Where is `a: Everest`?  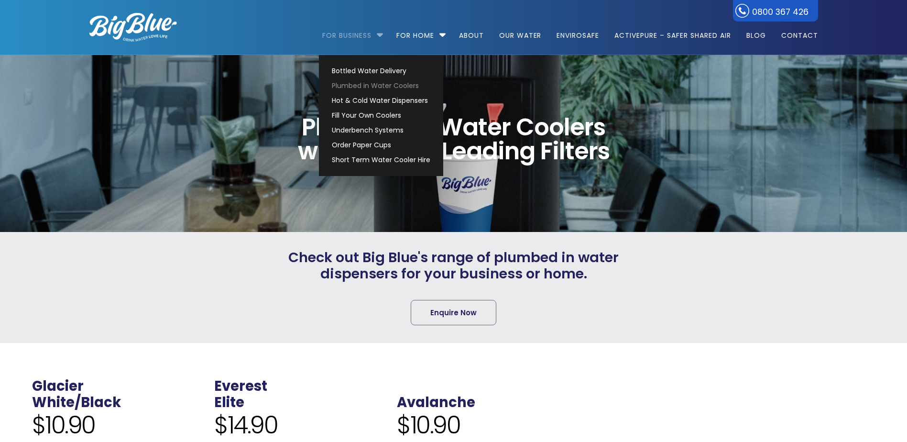
a: Everest is located at coordinates (241, 386).